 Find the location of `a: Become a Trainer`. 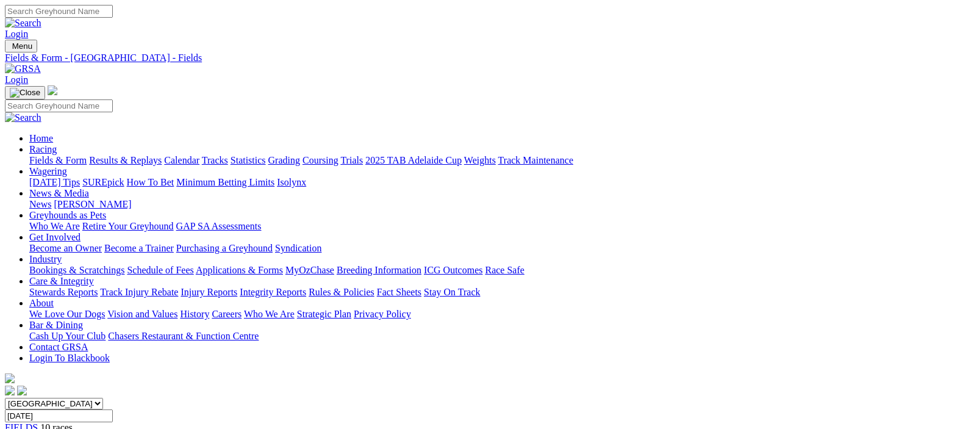

a: Become a Trainer is located at coordinates (139, 247).